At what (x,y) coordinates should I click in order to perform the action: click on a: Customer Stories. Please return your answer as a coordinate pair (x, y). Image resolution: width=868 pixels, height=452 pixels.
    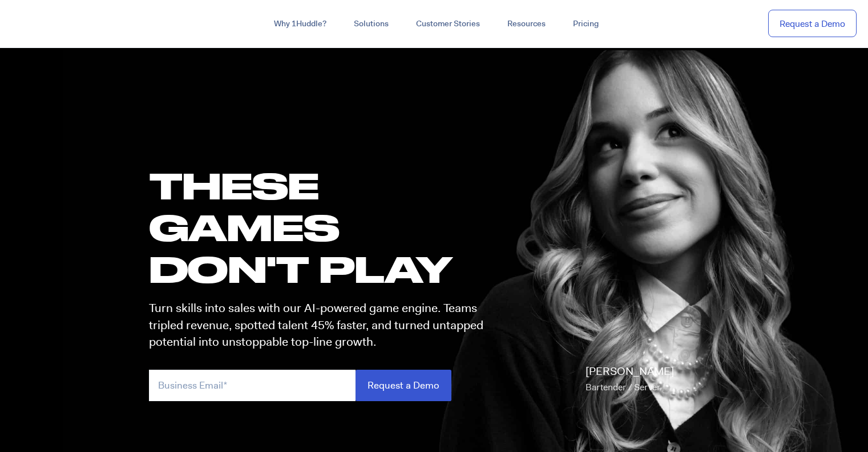
    Looking at the image, I should click on (448, 24).